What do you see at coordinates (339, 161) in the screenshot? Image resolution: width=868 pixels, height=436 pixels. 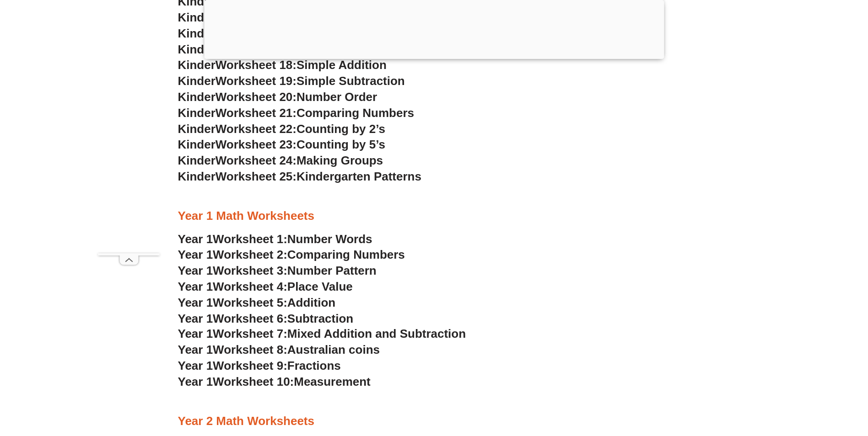 I see `span: Making Groups` at bounding box center [339, 161].